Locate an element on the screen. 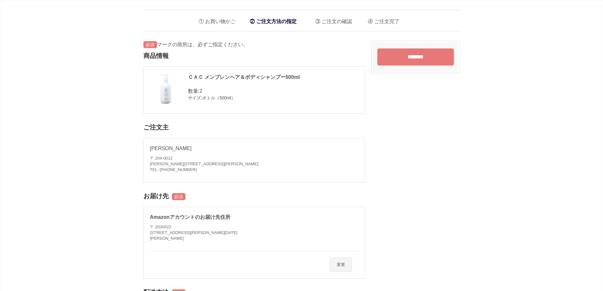  li: ご注文方法の指定 is located at coordinates (273, 21).